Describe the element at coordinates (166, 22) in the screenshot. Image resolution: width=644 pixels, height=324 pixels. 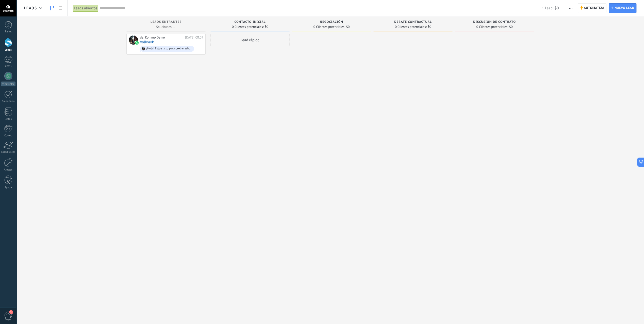
I see `div: Leads Entrantes` at that location.